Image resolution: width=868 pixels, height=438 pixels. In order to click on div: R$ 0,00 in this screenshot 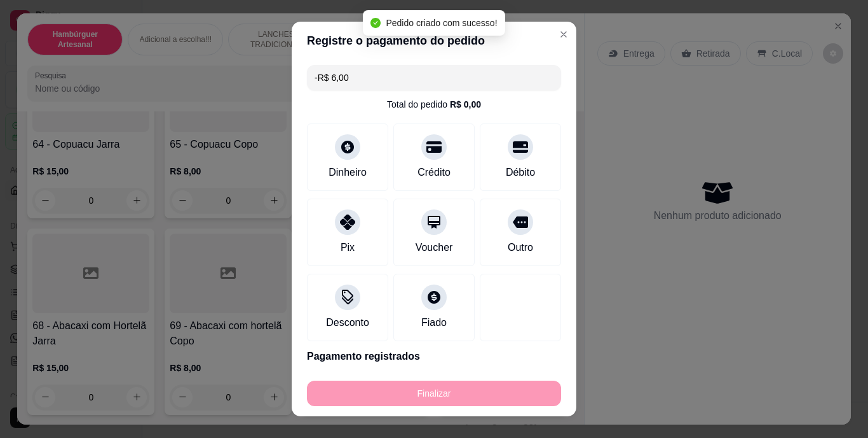, I will do `click(465, 104)`.